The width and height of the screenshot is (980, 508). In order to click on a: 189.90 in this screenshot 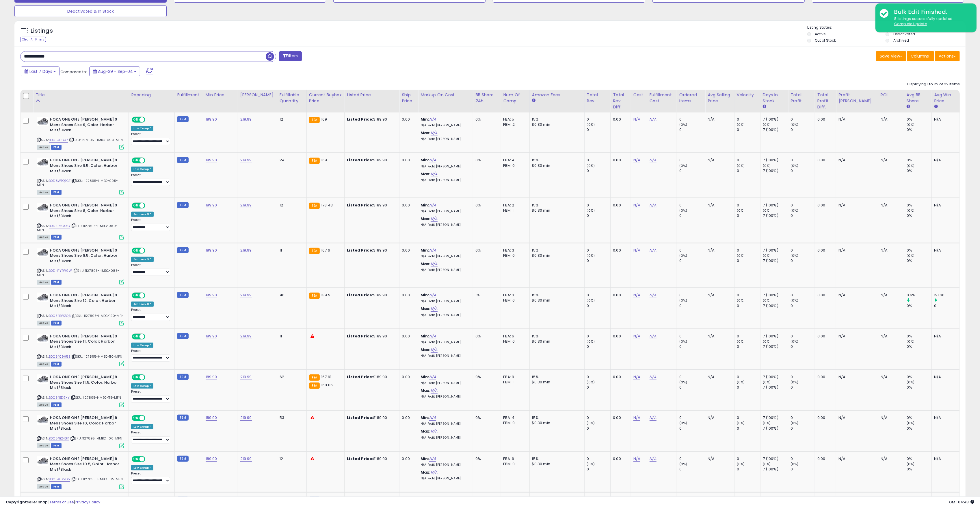, I will do `click(212, 336)`.